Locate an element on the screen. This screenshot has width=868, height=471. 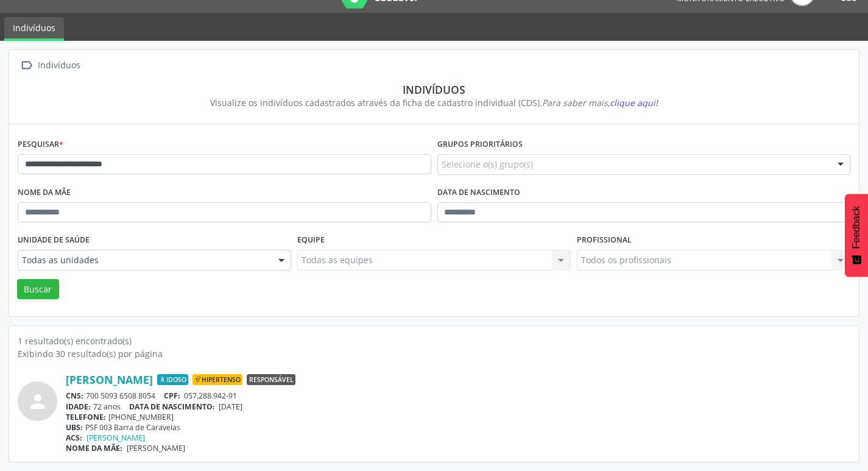
div: 72 anos is located at coordinates (458, 407).